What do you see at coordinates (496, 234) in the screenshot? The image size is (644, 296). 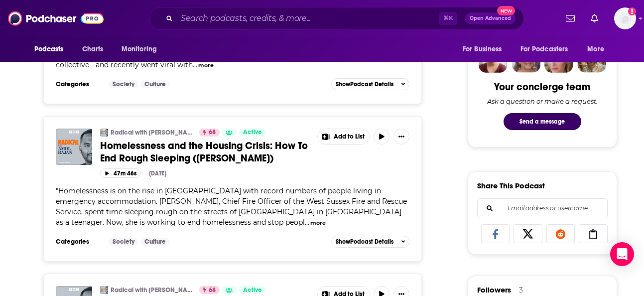 I see `a: Share on Facebook` at bounding box center [496, 234].